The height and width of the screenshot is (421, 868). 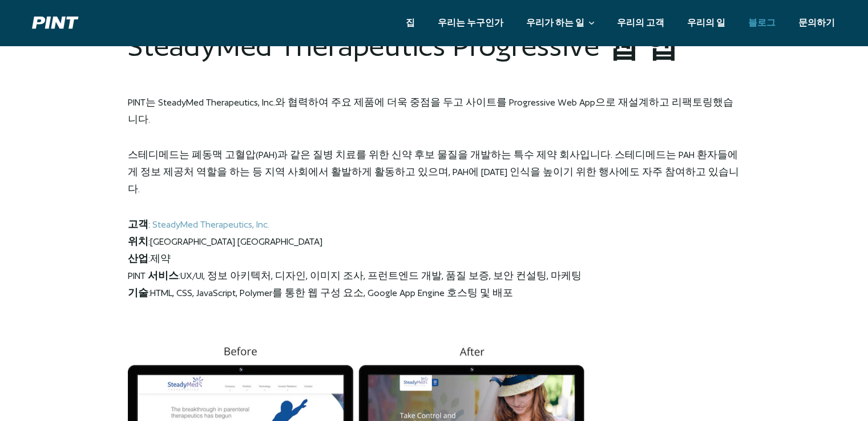 What do you see at coordinates (640, 22) in the screenshot?
I see `a: 우리의 고객` at bounding box center [640, 22].